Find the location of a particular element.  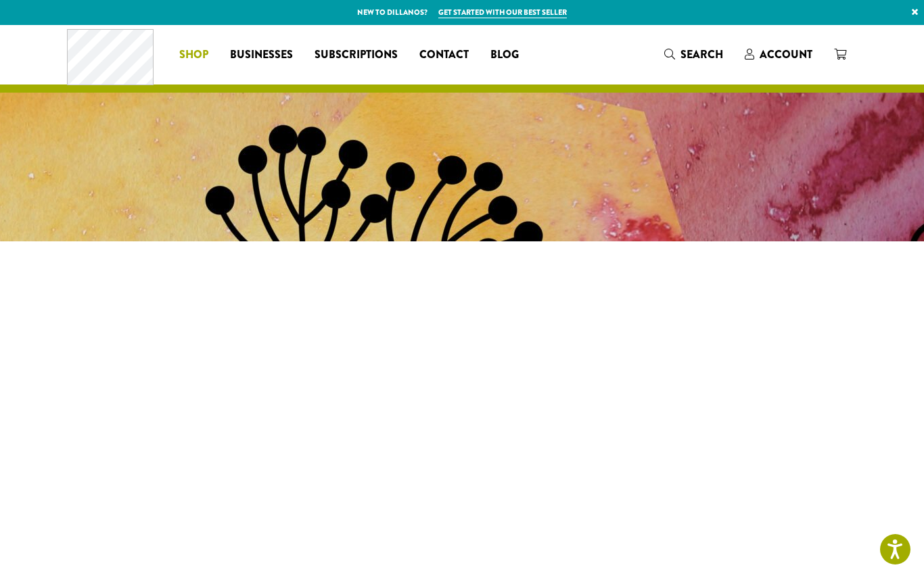

span: Subscriptions is located at coordinates (355, 55).